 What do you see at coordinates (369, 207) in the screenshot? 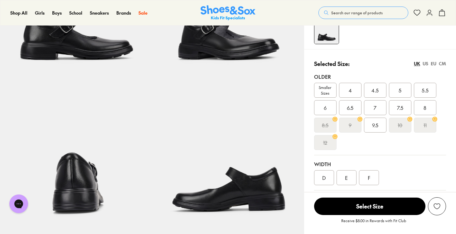
I see `button: Select Size` at bounding box center [369, 207].